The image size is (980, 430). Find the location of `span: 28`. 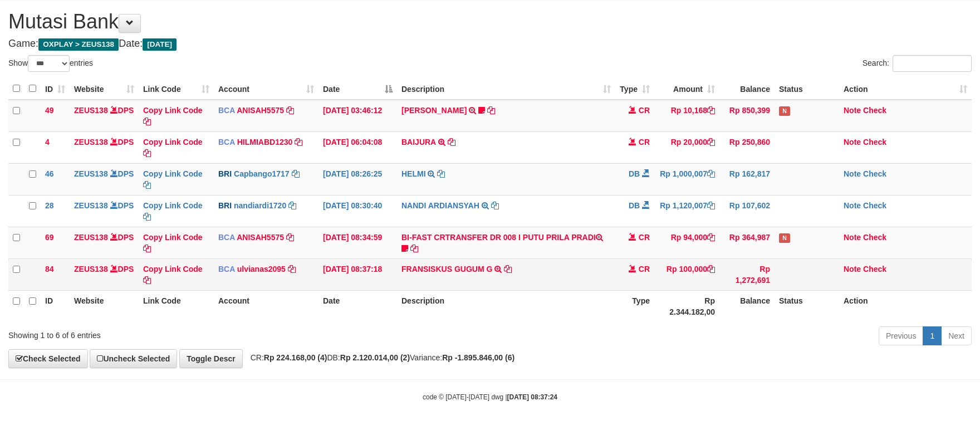

span: 28 is located at coordinates (50, 205).